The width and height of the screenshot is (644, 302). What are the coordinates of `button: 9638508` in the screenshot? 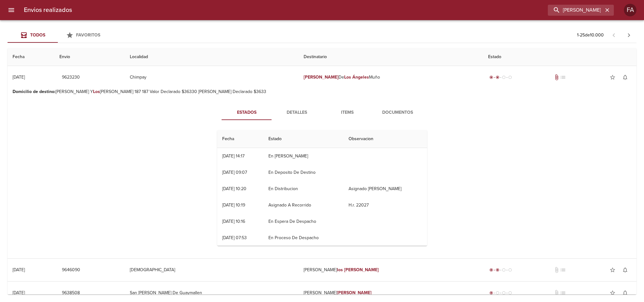 It's located at (71, 293).